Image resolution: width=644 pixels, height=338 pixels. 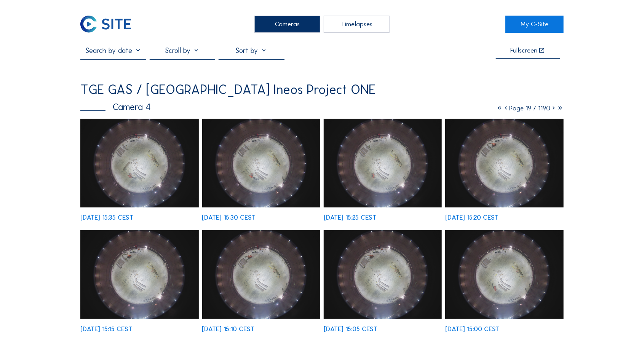 What do you see at coordinates (524, 50) in the screenshot?
I see `div: Fullscreen` at bounding box center [524, 50].